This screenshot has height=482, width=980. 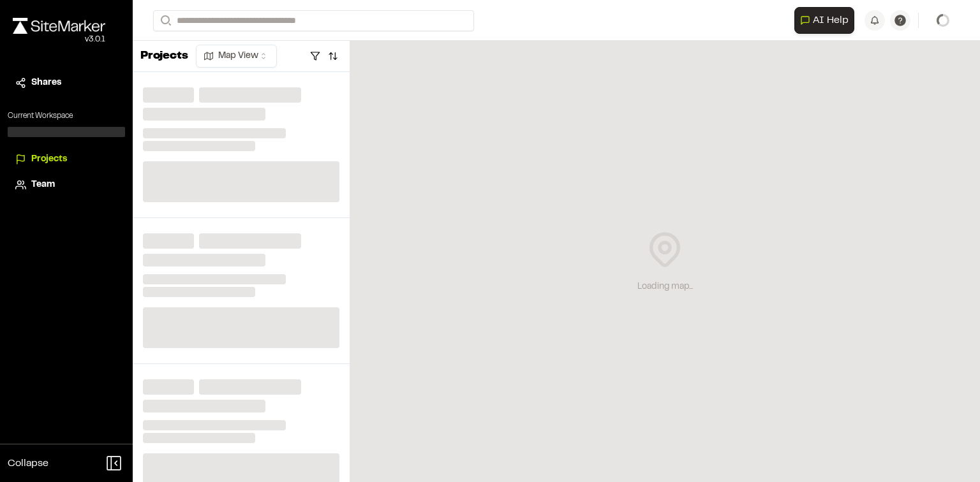 I want to click on div: Loading map..., so click(x=665, y=287).